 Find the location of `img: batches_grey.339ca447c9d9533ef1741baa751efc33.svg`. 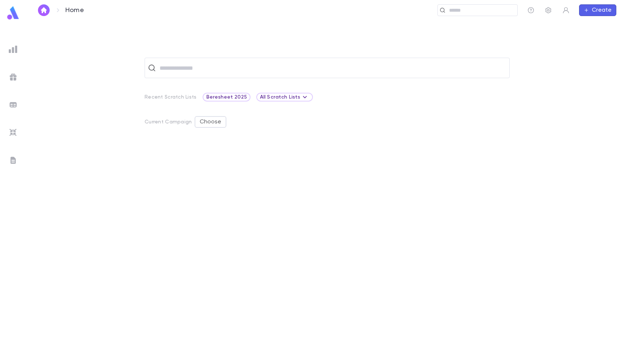

img: batches_grey.339ca447c9d9533ef1741baa751efc33.svg is located at coordinates (13, 105).